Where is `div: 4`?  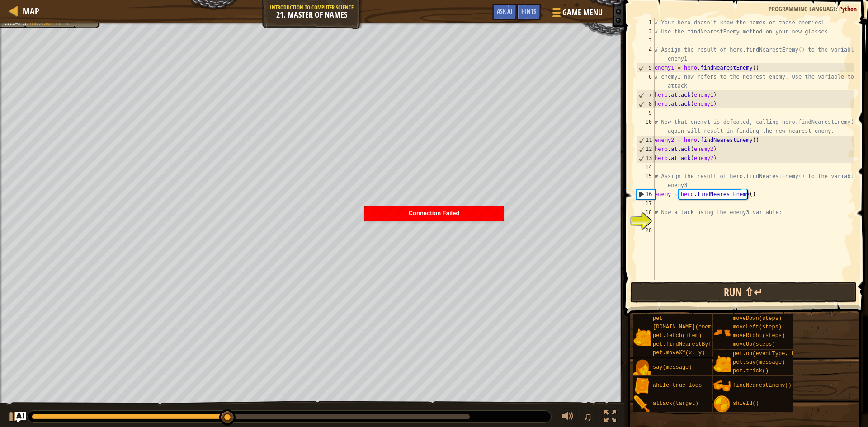 div: 4 is located at coordinates (645, 54).